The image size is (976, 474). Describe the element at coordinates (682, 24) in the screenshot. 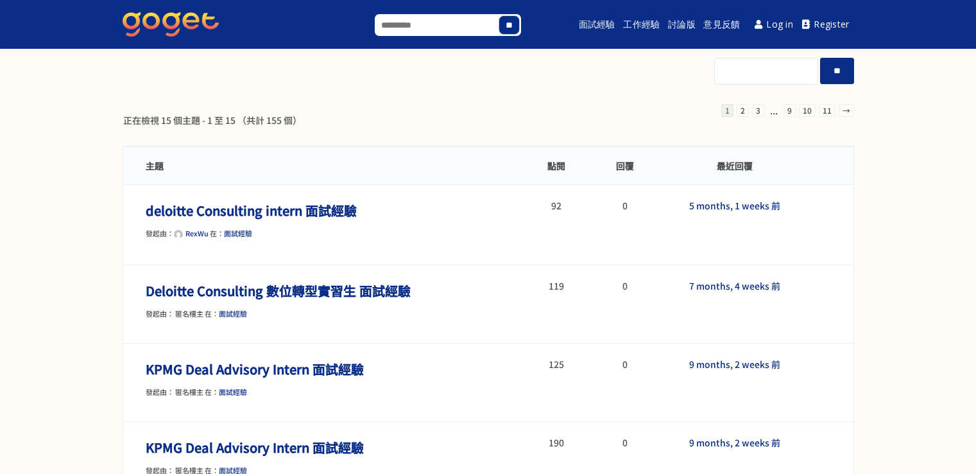

I see `a: 討論版` at that location.